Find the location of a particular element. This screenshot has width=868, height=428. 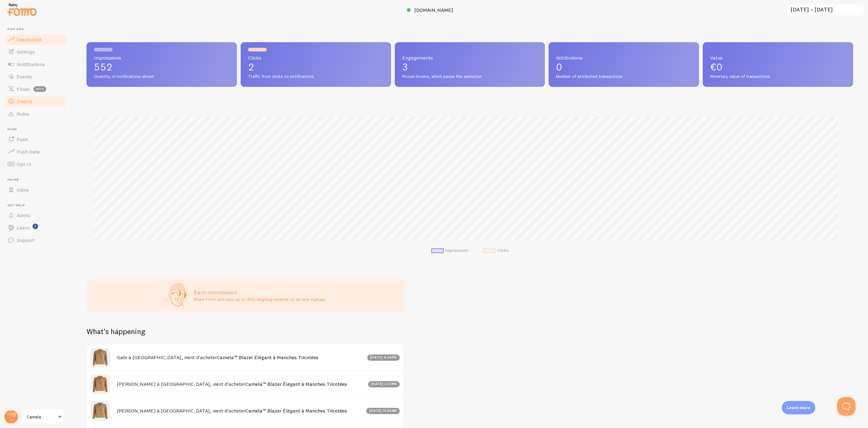

span: Attributions is located at coordinates (624, 58).